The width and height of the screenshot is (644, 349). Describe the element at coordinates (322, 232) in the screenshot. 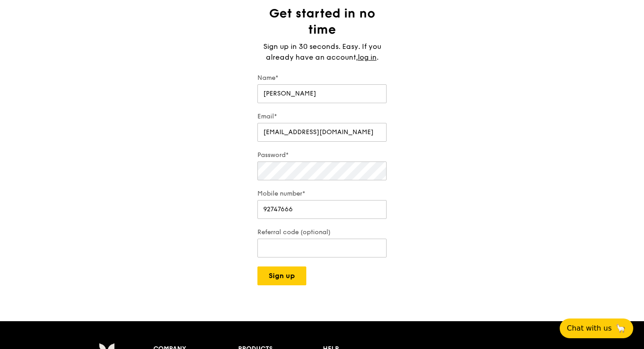

I see `label: Referral code (optional)` at that location.